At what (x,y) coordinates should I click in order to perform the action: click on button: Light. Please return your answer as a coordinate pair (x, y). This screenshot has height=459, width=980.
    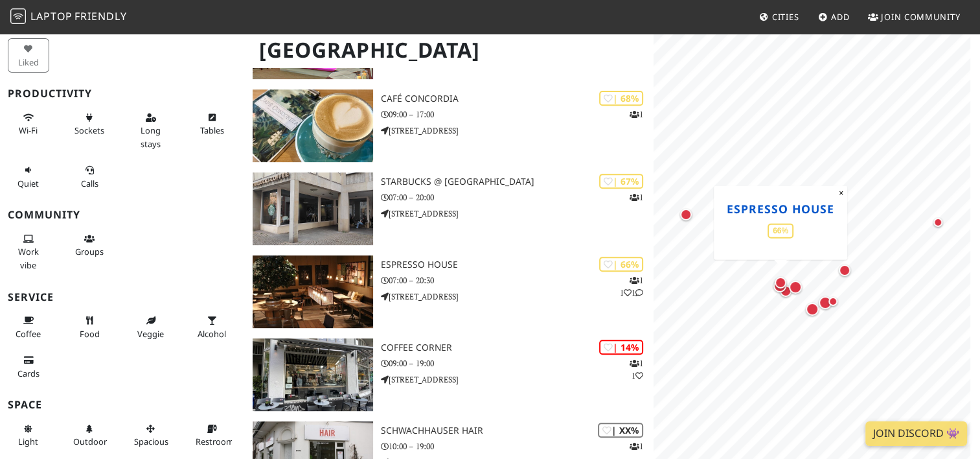
    Looking at the image, I should click on (29, 435).